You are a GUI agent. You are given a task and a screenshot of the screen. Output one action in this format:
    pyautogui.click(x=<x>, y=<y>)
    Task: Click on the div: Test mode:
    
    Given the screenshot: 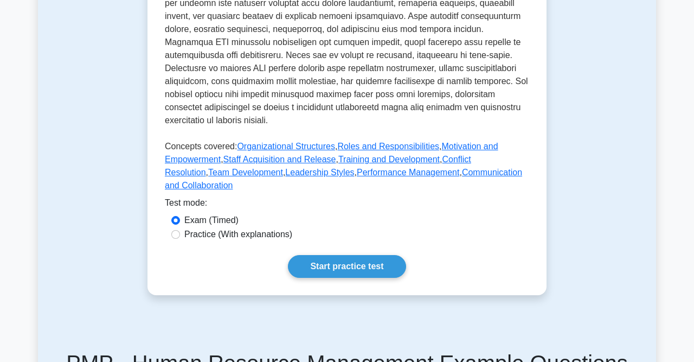 What is the action you would take?
    pyautogui.click(x=347, y=205)
    